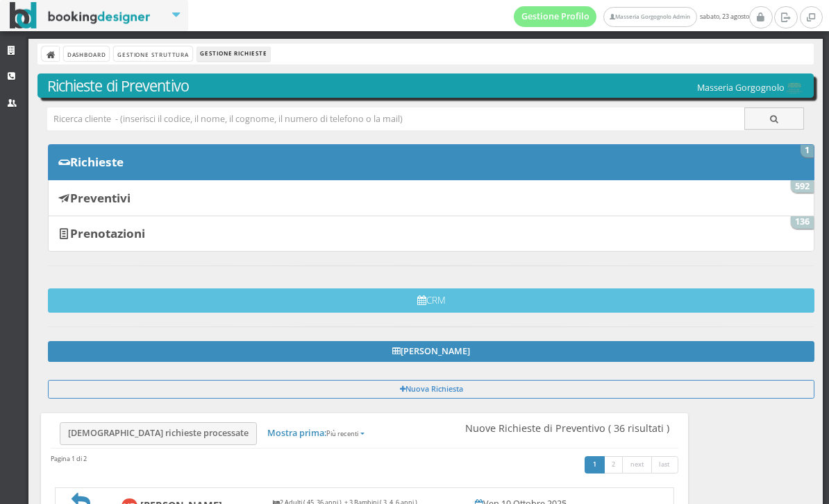 The height and width of the screenshot is (504, 829). I want to click on a: 2, so click(613, 466).